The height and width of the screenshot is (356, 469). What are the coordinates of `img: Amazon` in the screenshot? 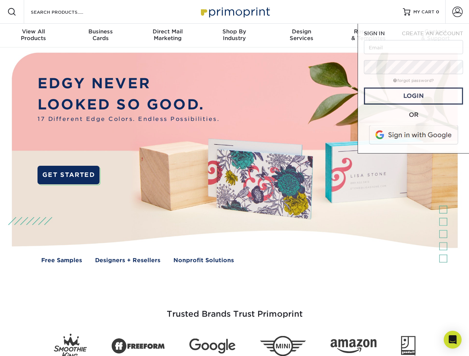 It's located at (354, 347).